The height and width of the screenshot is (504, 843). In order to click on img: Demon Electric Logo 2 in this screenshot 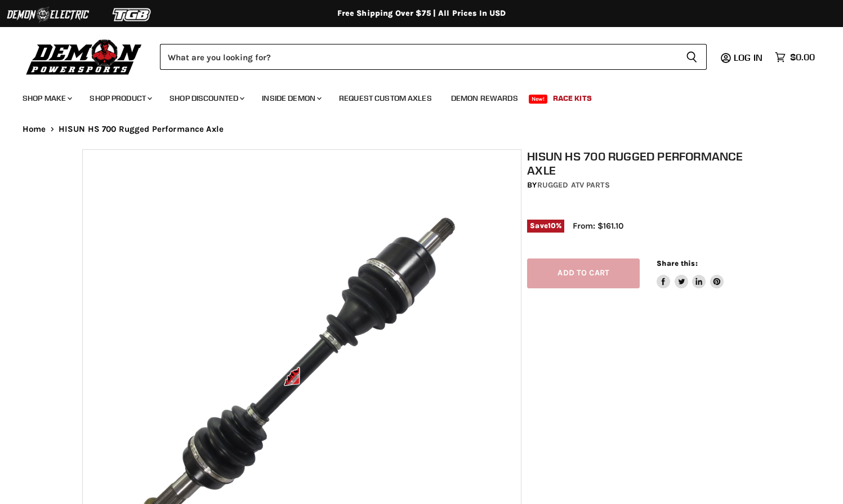, I will do `click(48, 14)`.